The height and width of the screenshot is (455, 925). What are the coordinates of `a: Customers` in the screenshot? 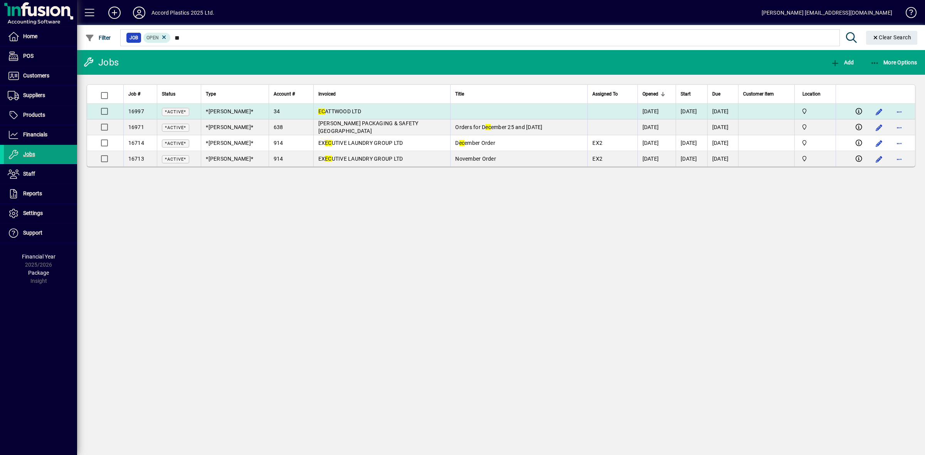 It's located at (40, 76).